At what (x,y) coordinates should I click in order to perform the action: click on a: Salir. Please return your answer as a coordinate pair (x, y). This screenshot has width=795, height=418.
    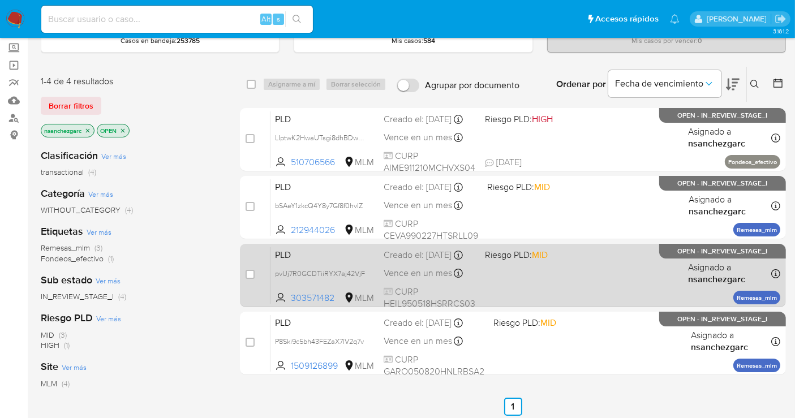
    Looking at the image, I should click on (780, 19).